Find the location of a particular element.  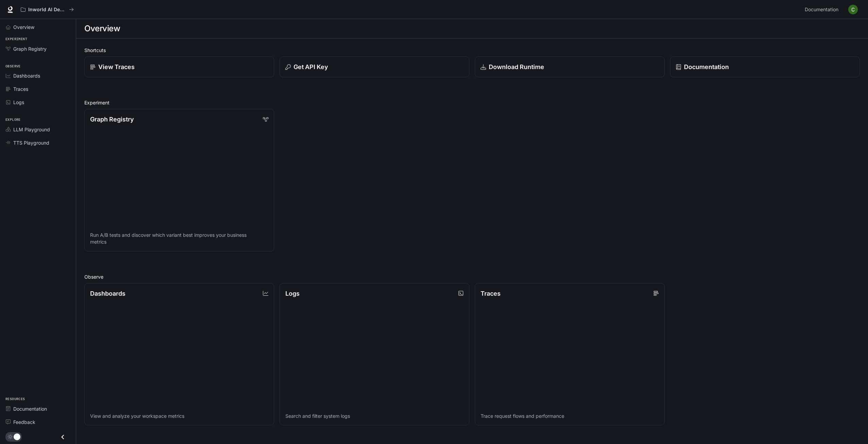

p: Inworld AI Demos is located at coordinates (47, 10).